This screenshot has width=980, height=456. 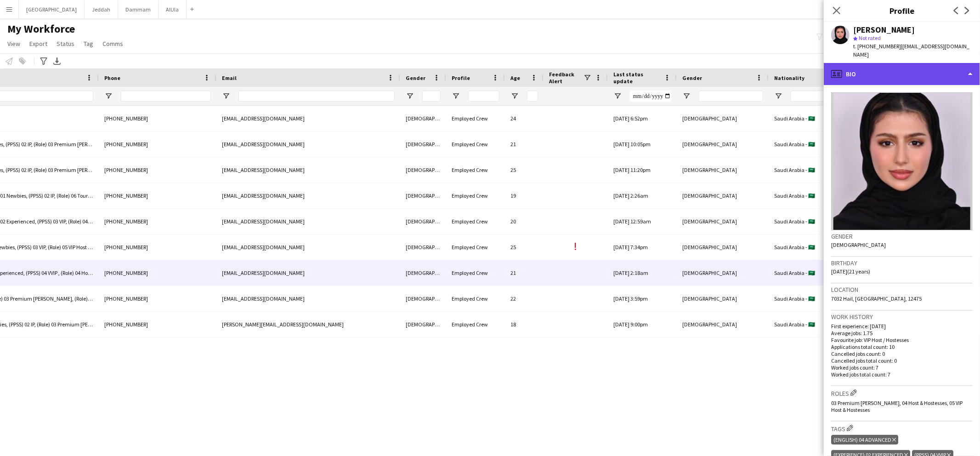 What do you see at coordinates (869, 38) in the screenshot?
I see `span: Not rated` at bounding box center [869, 38].